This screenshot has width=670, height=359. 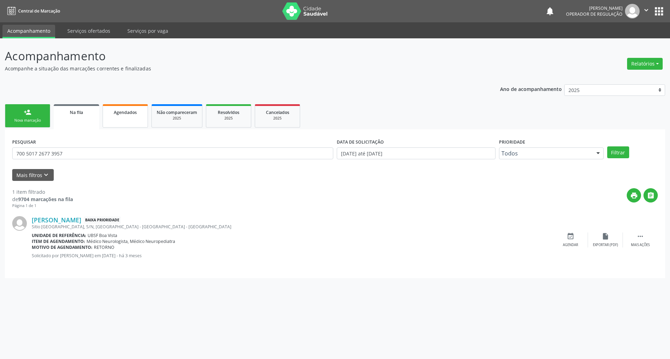 What do you see at coordinates (634, 195) in the screenshot?
I see `button: print` at bounding box center [634, 195].